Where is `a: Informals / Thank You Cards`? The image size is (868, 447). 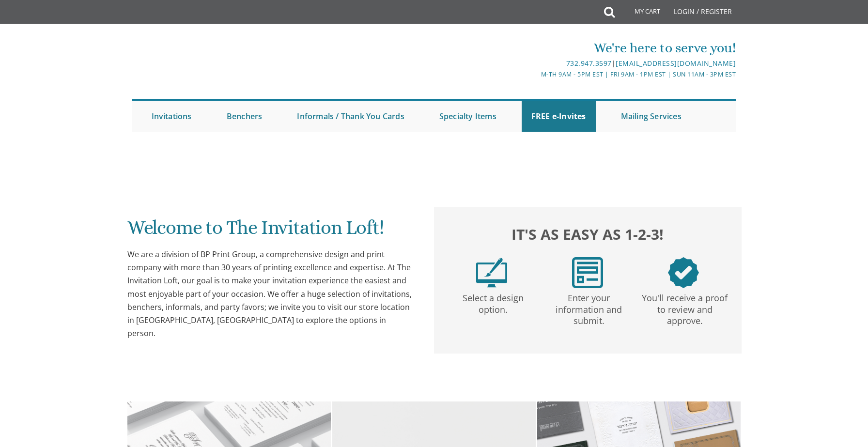 a: Informals / Thank You Cards is located at coordinates (350, 116).